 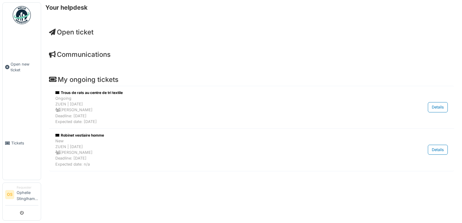 What do you see at coordinates (25, 143) in the screenshot?
I see `span: Tickets` at bounding box center [25, 143].